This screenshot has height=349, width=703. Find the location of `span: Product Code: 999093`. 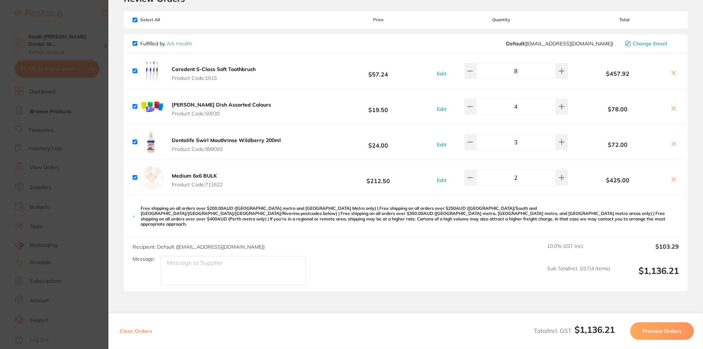

span: Product Code: 999093 is located at coordinates (226, 149).